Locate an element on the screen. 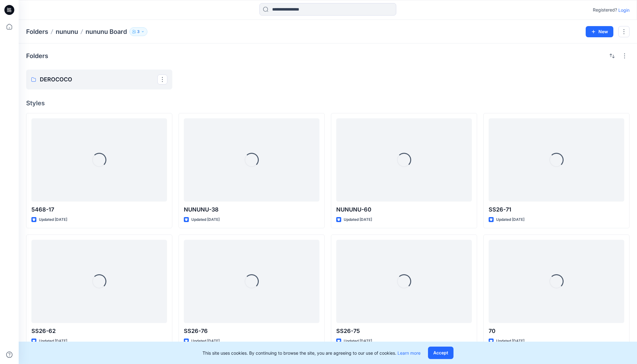  p: SS26-71 is located at coordinates (557, 210).